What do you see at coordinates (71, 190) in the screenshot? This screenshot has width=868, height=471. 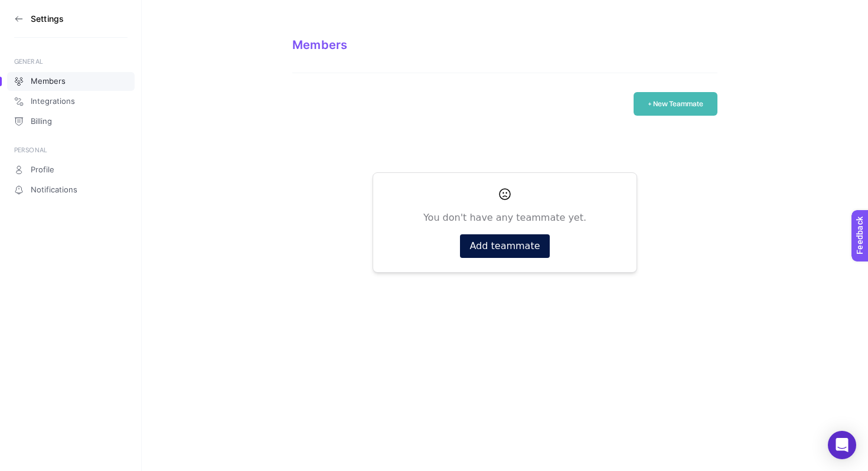 I see `a: Notifications` at bounding box center [71, 190].